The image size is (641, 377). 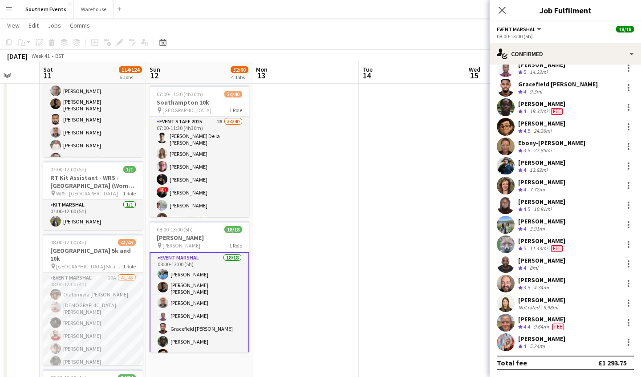 What do you see at coordinates (539, 72) in the screenshot?
I see `div: 14.22mi` at bounding box center [539, 72].